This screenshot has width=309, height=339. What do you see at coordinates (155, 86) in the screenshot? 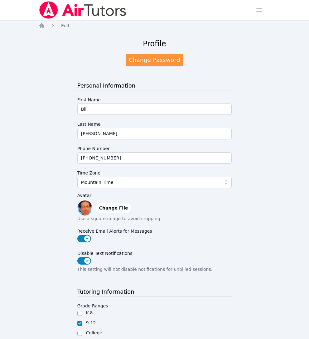
I see `h3: Personal Information` at bounding box center [155, 86].